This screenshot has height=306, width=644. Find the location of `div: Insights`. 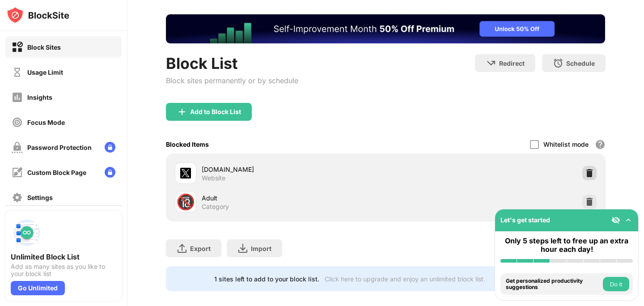

div: Insights is located at coordinates (40, 97).